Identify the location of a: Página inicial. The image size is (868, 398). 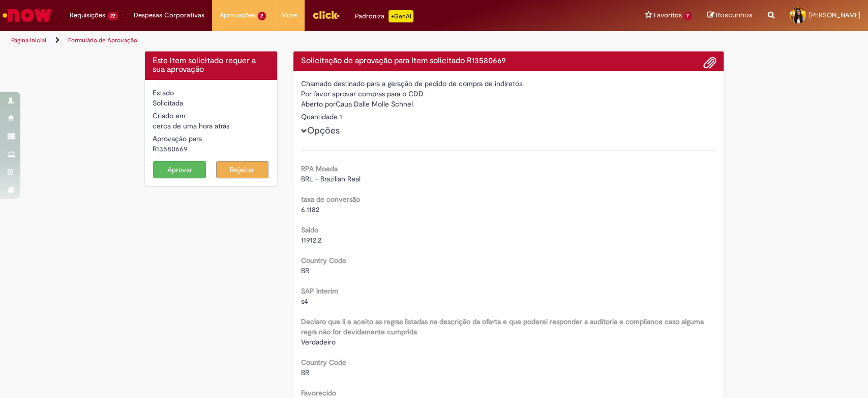
(29, 40).